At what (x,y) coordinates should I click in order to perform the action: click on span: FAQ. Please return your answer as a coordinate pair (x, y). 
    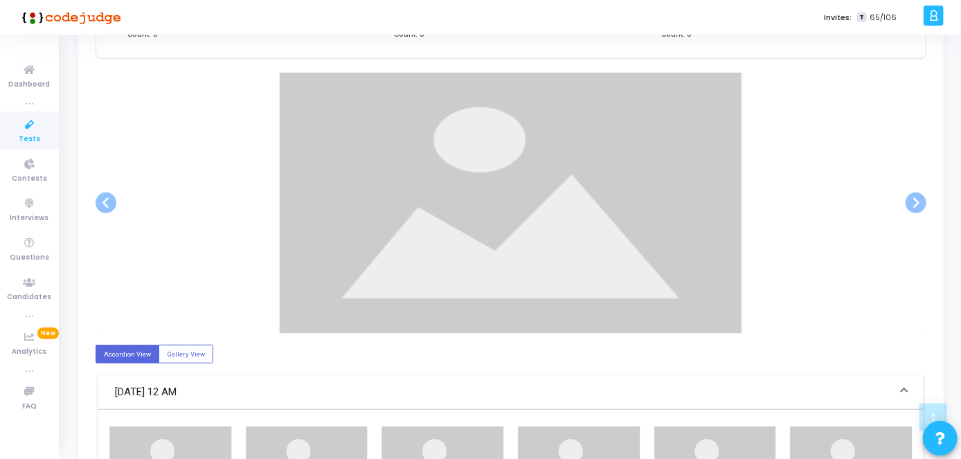
    Looking at the image, I should click on (29, 406).